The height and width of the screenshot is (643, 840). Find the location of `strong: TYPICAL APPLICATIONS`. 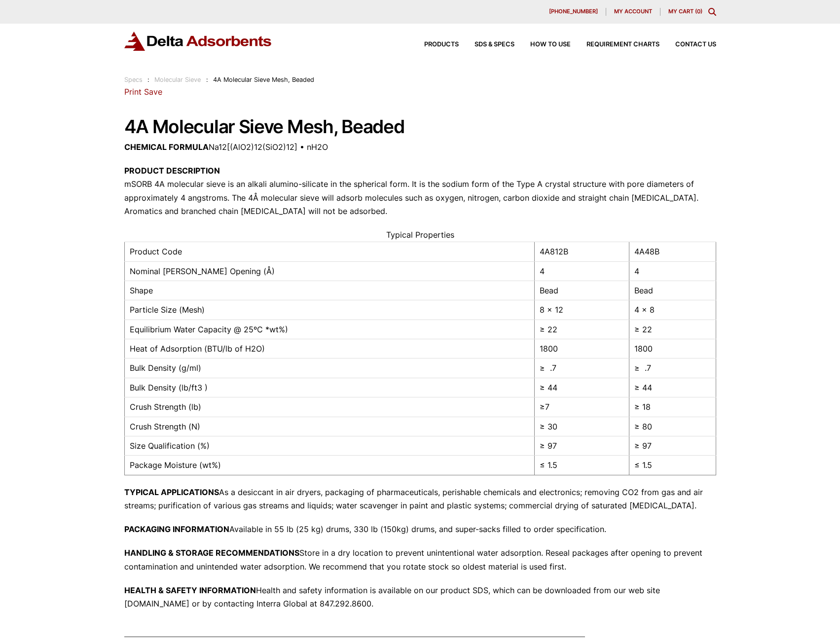

strong: TYPICAL APPLICATIONS is located at coordinates (172, 492).